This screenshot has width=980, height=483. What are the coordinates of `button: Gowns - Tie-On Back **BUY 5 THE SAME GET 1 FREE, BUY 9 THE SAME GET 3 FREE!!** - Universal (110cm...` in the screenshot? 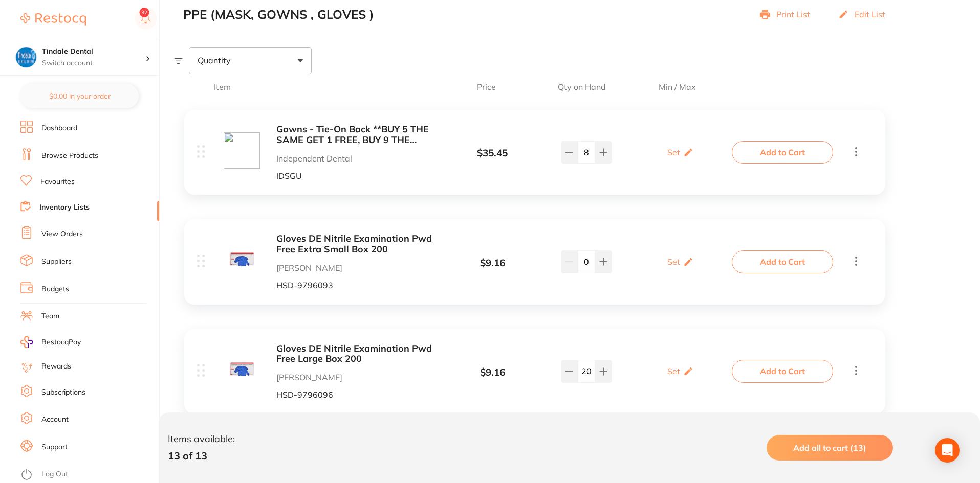 It's located at (357, 134).